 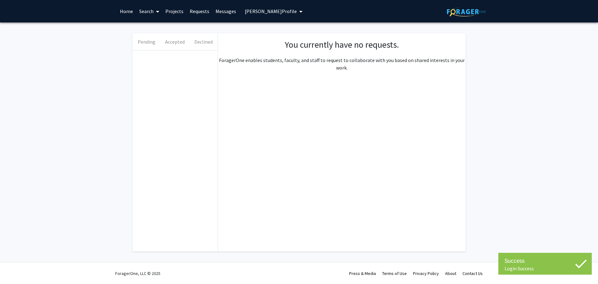 What do you see at coordinates (175, 11) in the screenshot?
I see `a: Projects` at bounding box center [175, 11].